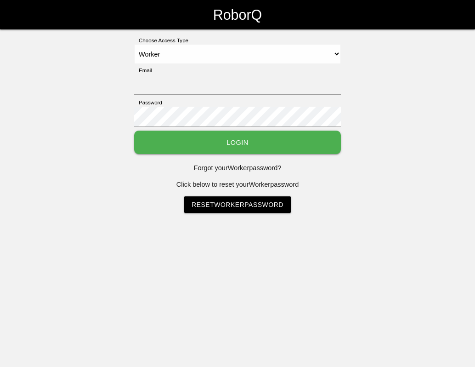  Describe the element at coordinates (148, 102) in the screenshot. I see `label: Password` at that location.